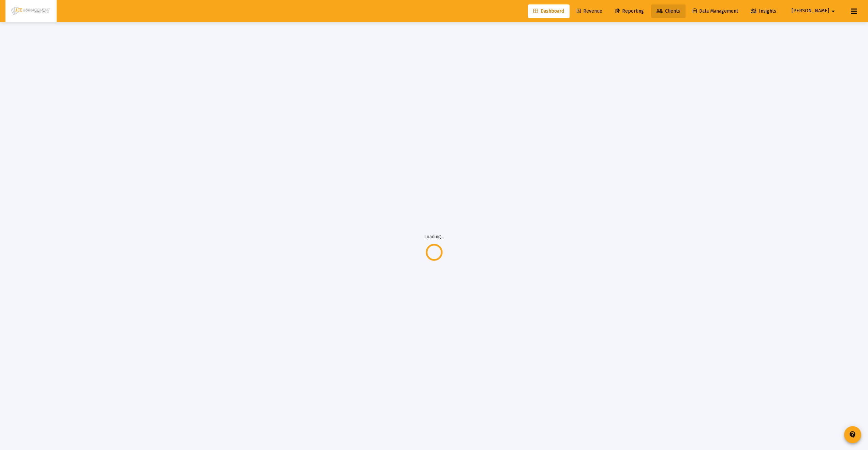 The width and height of the screenshot is (868, 450). What do you see at coordinates (549, 11) in the screenshot?
I see `a: Dashboard` at bounding box center [549, 11].